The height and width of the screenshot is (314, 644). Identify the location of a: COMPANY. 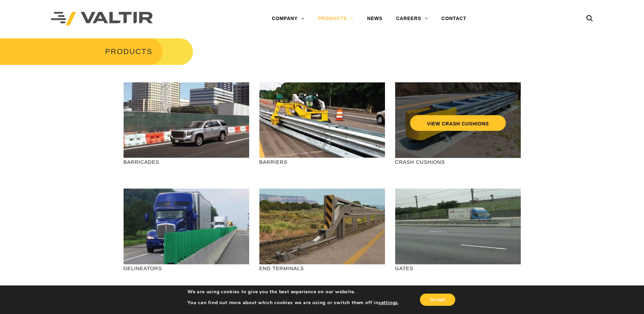
(288, 19).